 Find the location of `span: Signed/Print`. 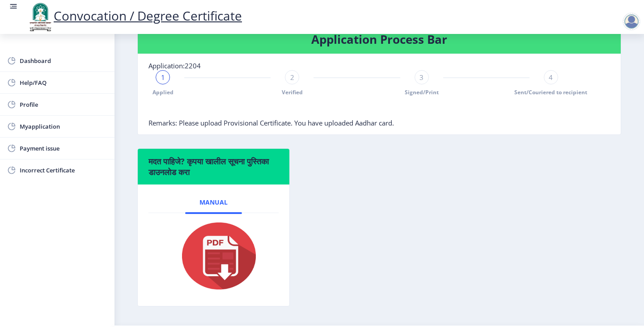

span: Signed/Print is located at coordinates (422, 92).